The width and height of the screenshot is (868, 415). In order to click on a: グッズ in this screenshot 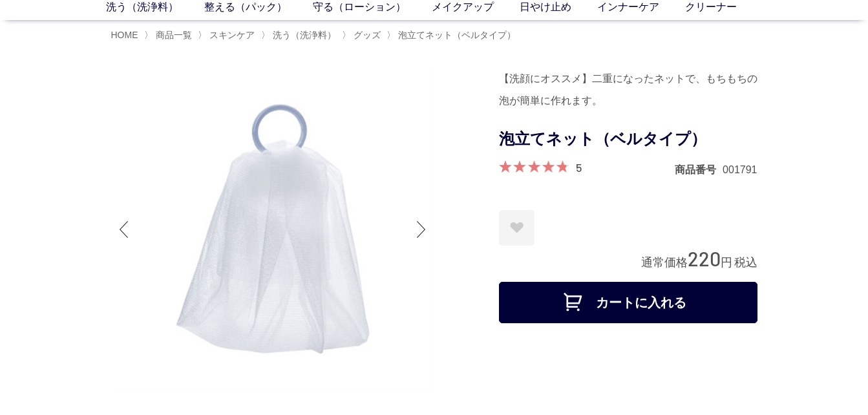, I will do `click(366, 35)`.